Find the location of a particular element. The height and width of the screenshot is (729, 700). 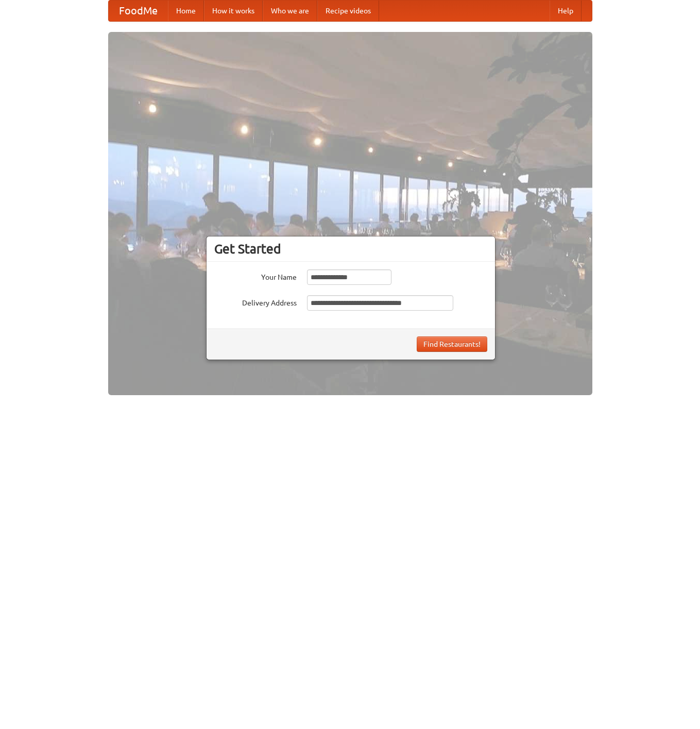

a: Help is located at coordinates (565, 10).